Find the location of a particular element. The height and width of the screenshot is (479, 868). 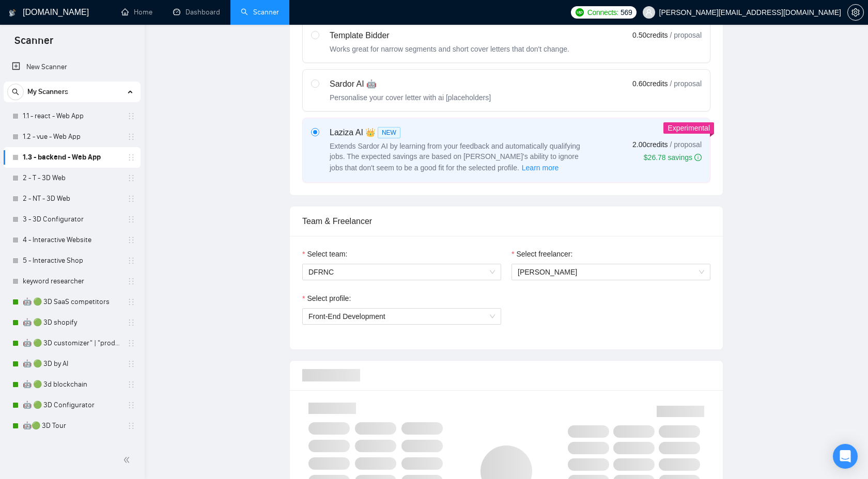

span: search is located at coordinates (15, 92).